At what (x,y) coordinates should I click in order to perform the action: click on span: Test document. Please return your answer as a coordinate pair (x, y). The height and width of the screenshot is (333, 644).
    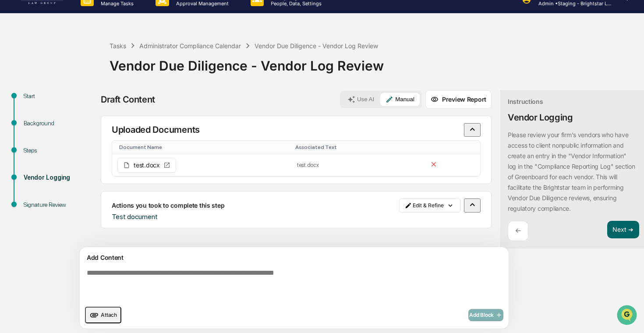
    Looking at the image, I should click on (135, 217).